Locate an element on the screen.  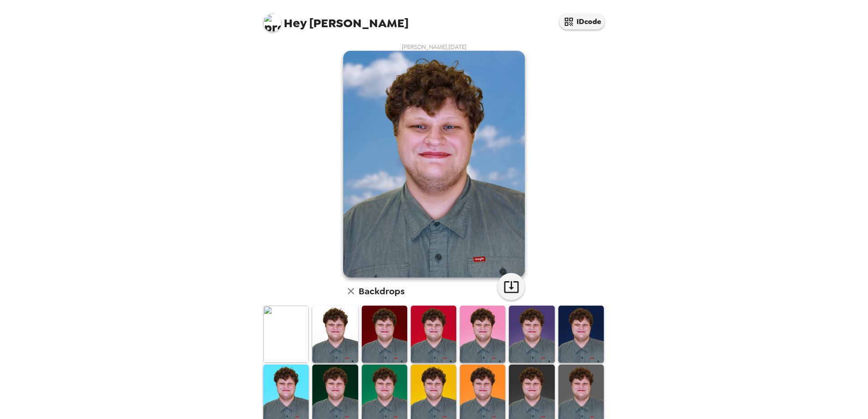
h6: Backdrops is located at coordinates (381, 291).